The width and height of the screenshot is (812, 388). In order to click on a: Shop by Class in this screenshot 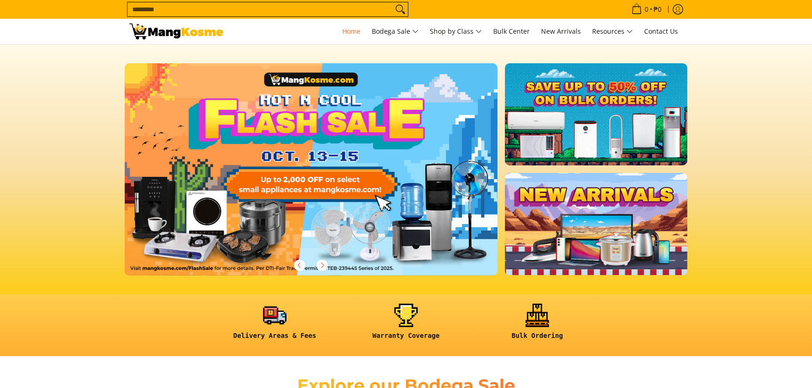, I will do `click(456, 31)`.